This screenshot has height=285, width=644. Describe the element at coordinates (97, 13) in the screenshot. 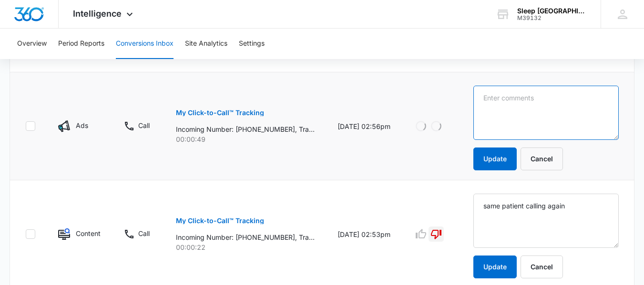

I see `span: Intelligence` at that location.